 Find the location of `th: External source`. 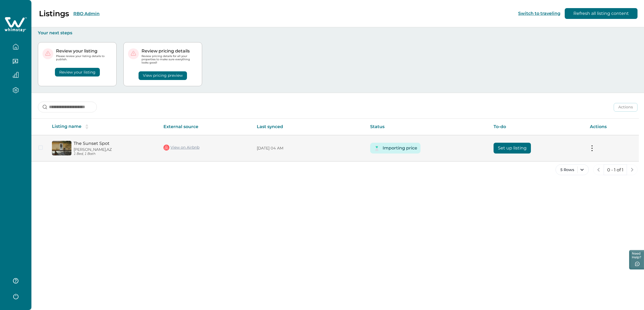

th: External source is located at coordinates (206, 127).